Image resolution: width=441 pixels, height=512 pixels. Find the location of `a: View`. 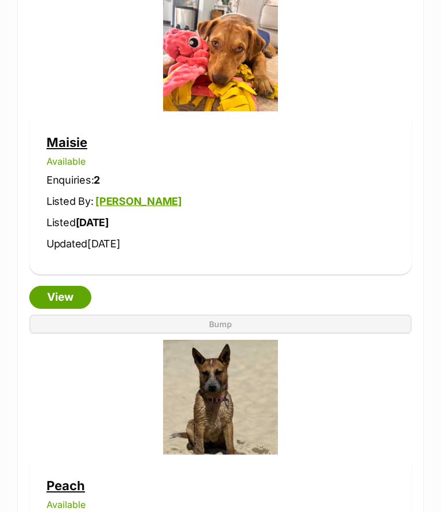

a: View is located at coordinates (60, 297).